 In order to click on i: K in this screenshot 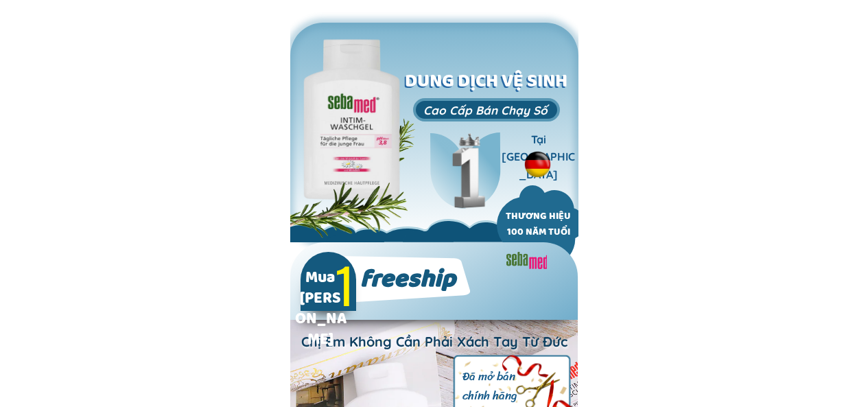, I will do `click(353, 342)`.